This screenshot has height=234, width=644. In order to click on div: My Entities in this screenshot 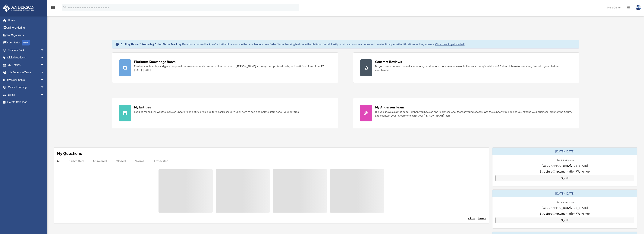, I will do `click(143, 107)`.